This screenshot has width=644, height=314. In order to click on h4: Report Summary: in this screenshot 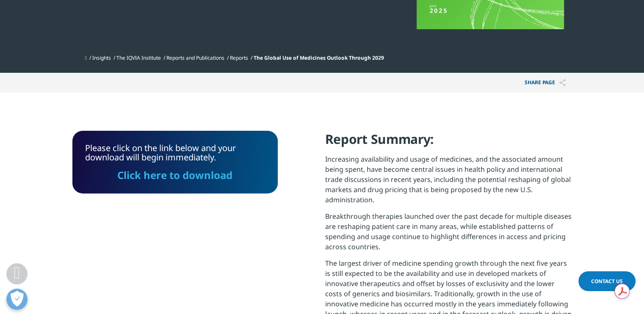, I will do `click(448, 142)`.